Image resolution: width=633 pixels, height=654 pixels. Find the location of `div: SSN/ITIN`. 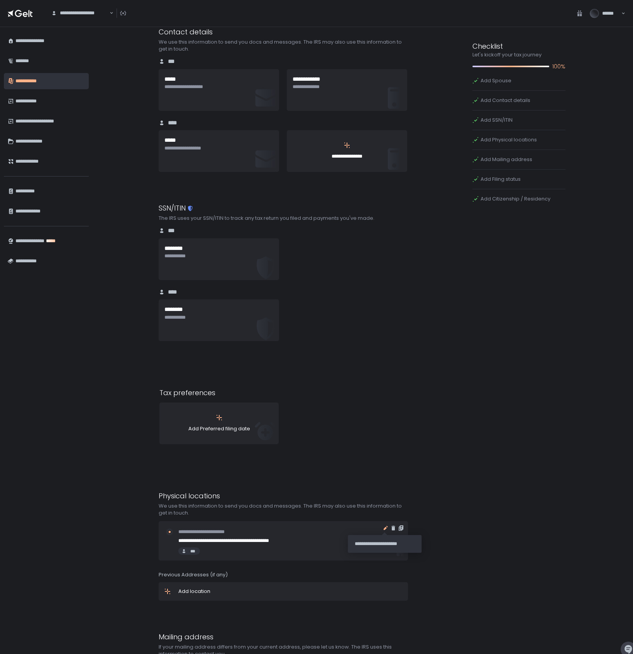

div: SSN/ITIN is located at coordinates (283, 208).